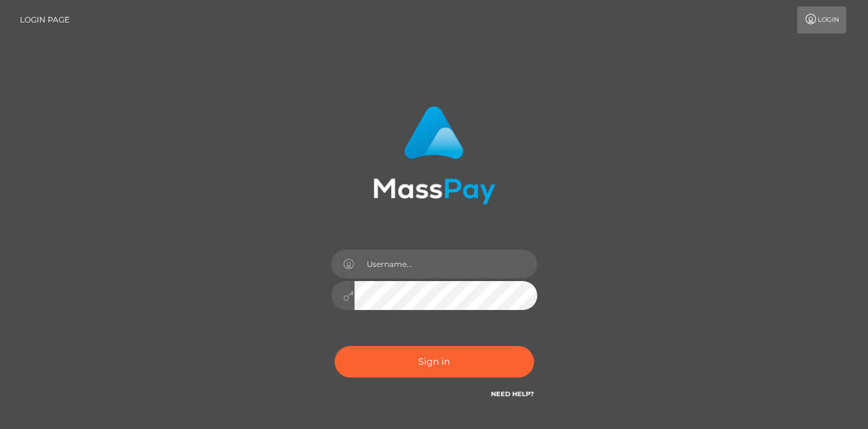  What do you see at coordinates (512, 394) in the screenshot?
I see `a: Need Help?` at bounding box center [512, 394].